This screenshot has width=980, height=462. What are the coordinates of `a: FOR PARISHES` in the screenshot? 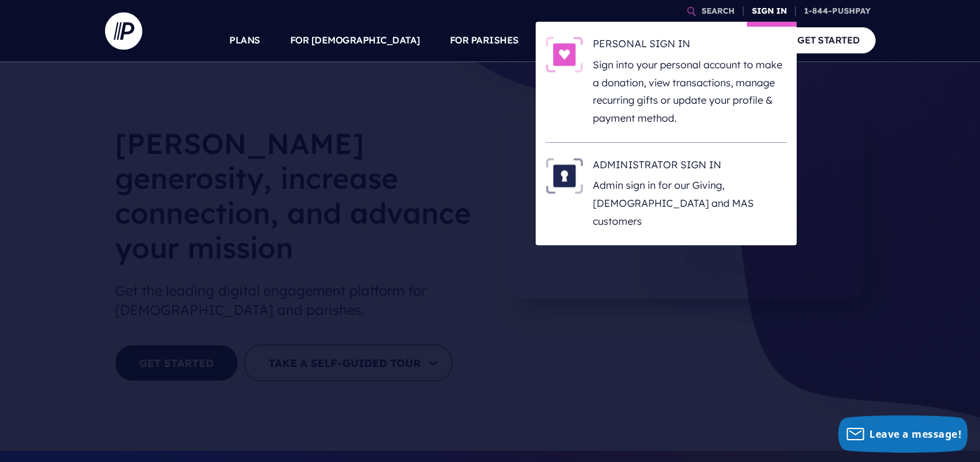 It's located at (484, 40).